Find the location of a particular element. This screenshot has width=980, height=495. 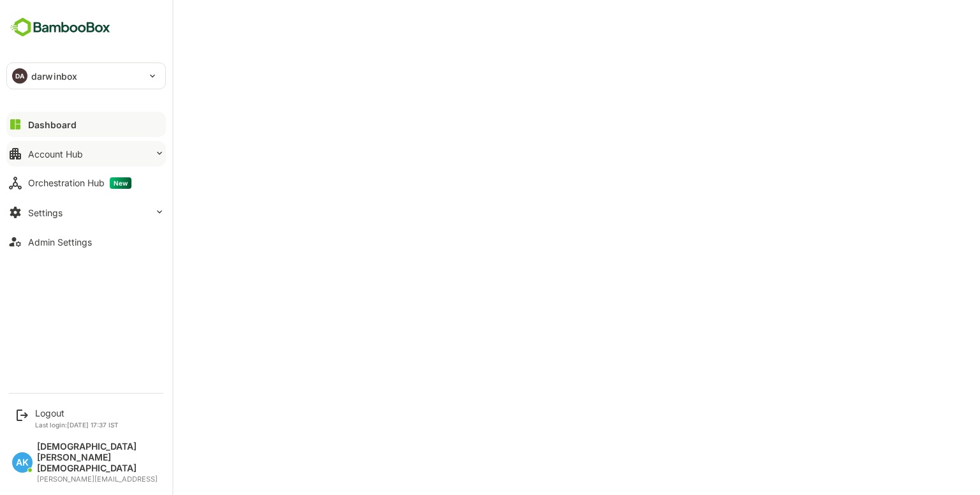

button: Admin Settings is located at coordinates (86, 242).